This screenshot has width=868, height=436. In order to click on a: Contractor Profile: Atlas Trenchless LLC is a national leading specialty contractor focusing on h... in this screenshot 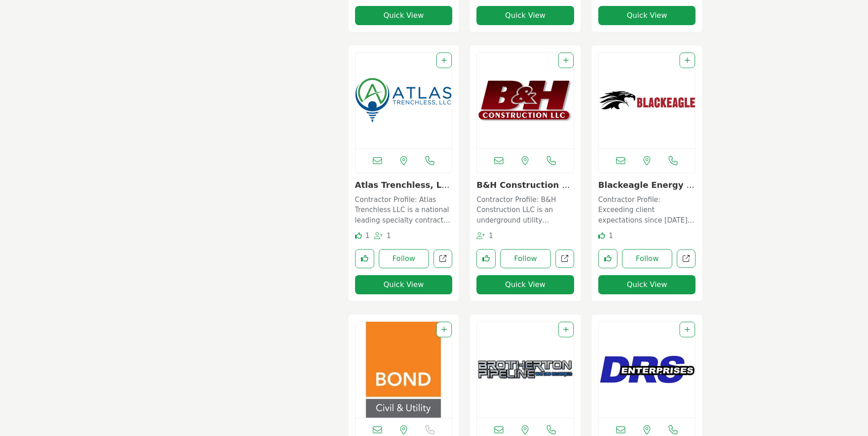, I will do `click(404, 209)`.